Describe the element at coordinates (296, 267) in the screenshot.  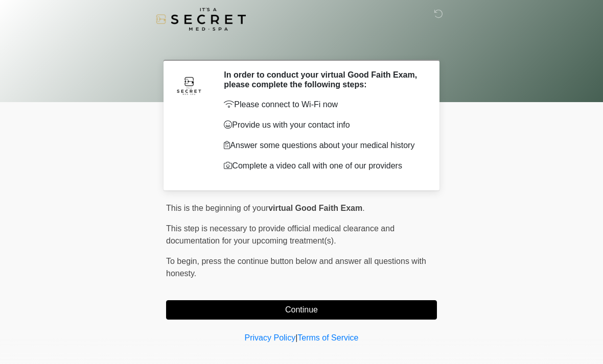
I see `span: press the continue button below and answer all questions with honesty.` at that location.